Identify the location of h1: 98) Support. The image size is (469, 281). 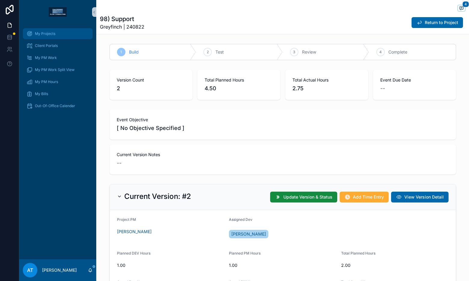
(122, 19).